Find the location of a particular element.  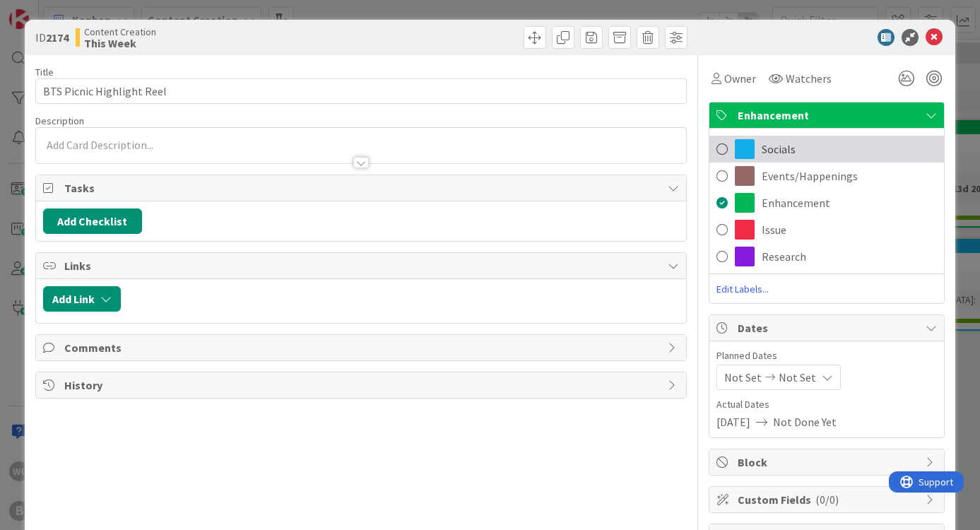

span: History is located at coordinates (362, 385).